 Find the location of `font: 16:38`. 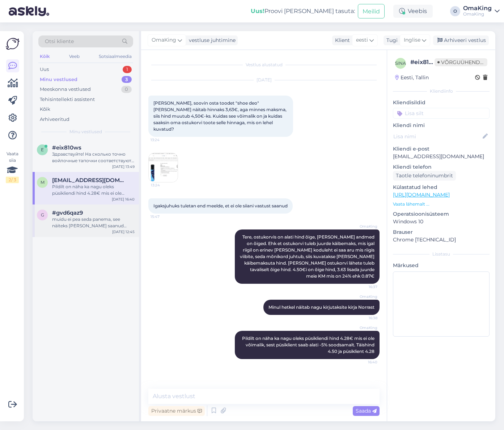

font: 16:38 is located at coordinates (373, 318).